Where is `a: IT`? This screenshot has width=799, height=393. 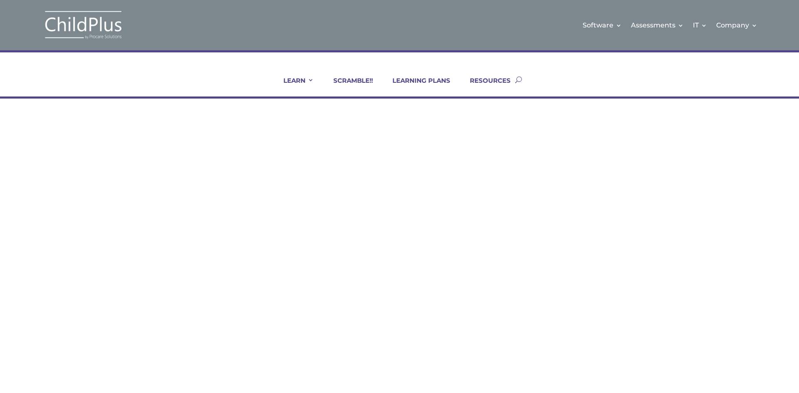 a: IT is located at coordinates (700, 25).